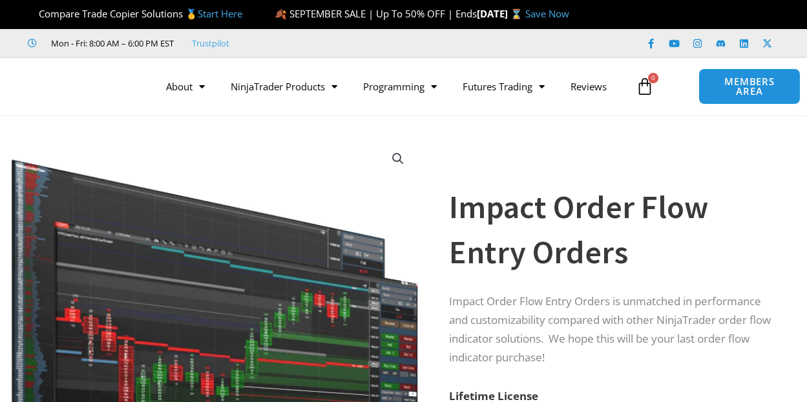 This screenshot has width=807, height=402. I want to click on a: Futures Trading, so click(503, 87).